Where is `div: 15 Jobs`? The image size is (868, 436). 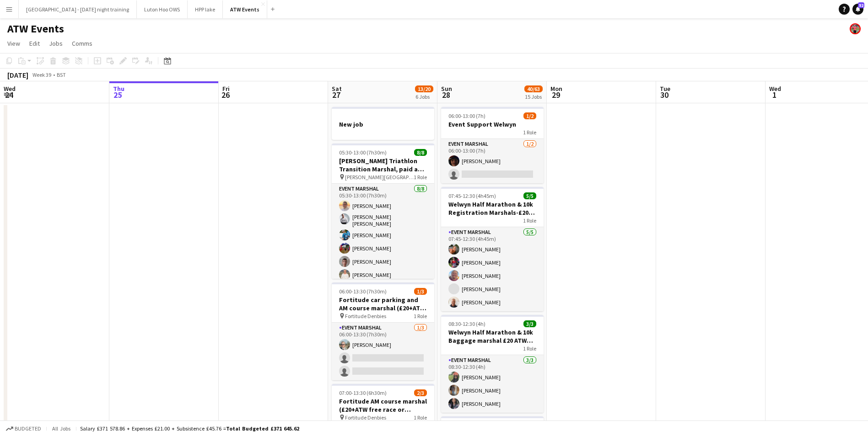
div: 15 Jobs is located at coordinates (533, 96).